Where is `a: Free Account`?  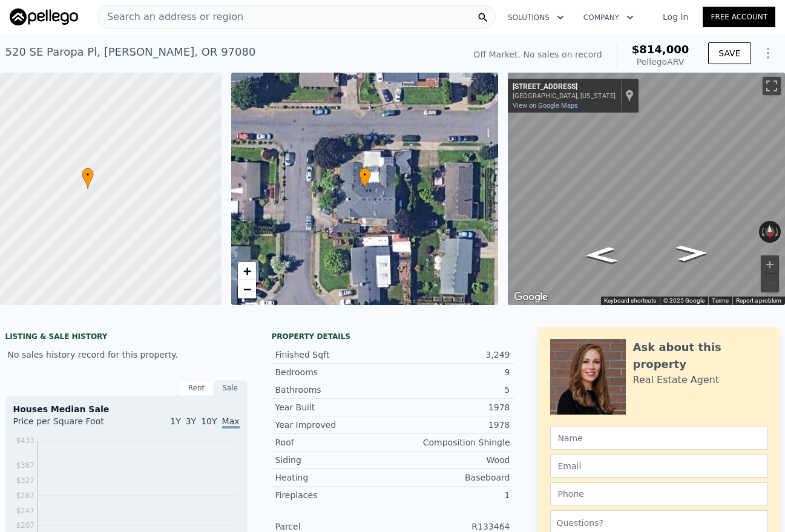 a: Free Account is located at coordinates (739, 17).